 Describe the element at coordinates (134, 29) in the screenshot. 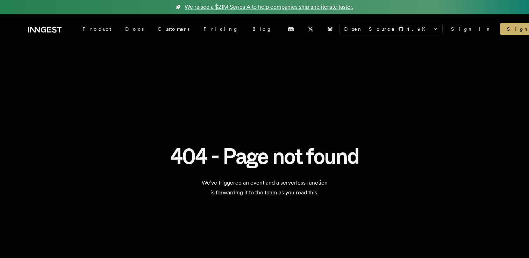

I see `a: Docs` at that location.